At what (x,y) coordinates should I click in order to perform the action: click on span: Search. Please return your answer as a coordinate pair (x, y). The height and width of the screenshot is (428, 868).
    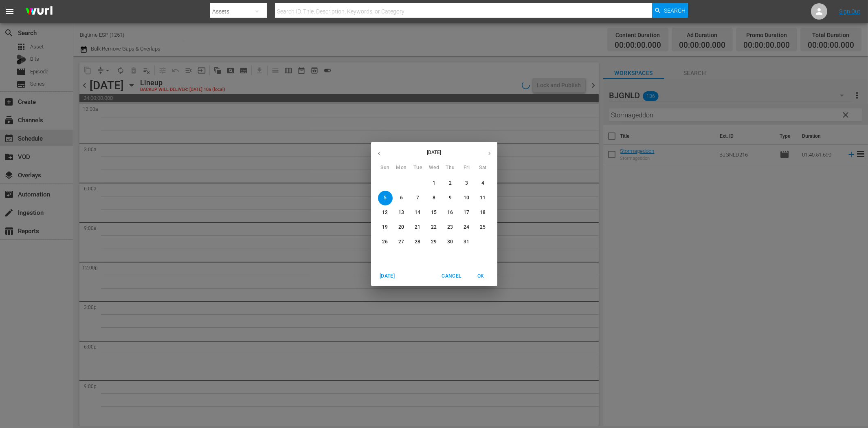
    Looking at the image, I should click on (674, 11).